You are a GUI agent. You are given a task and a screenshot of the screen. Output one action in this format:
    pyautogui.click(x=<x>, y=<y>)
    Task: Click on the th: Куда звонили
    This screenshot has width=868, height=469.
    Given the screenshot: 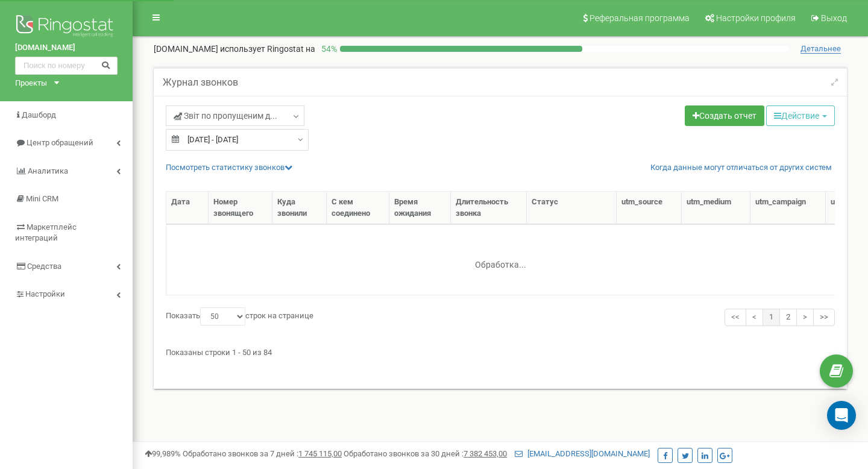 What is the action you would take?
    pyautogui.click(x=300, y=208)
    